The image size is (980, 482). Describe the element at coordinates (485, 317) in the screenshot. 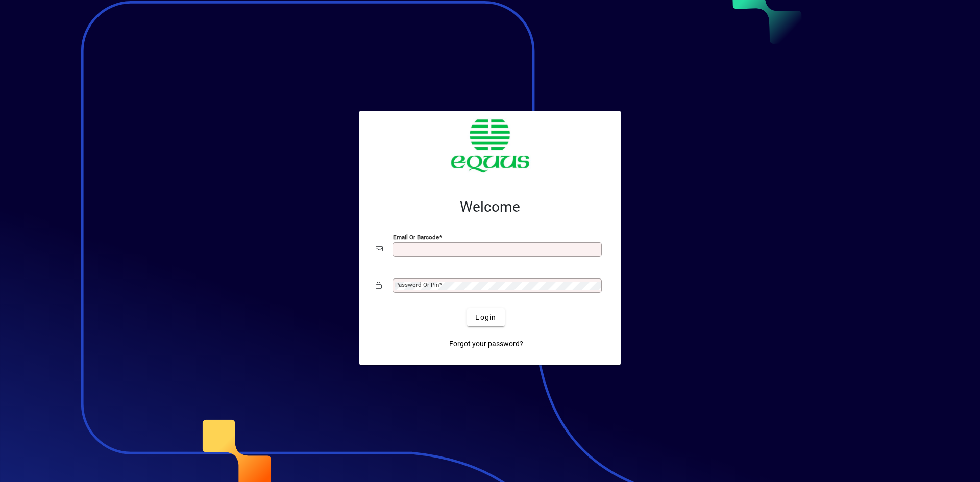

I see `span: Login` at that location.